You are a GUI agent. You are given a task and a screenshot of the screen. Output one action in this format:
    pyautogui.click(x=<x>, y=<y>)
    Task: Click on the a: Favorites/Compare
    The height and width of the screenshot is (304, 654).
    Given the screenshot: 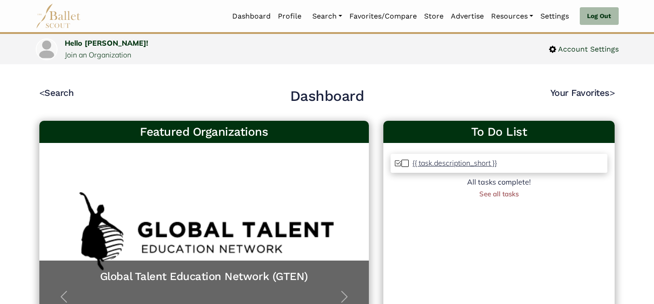 What is the action you would take?
    pyautogui.click(x=383, y=16)
    